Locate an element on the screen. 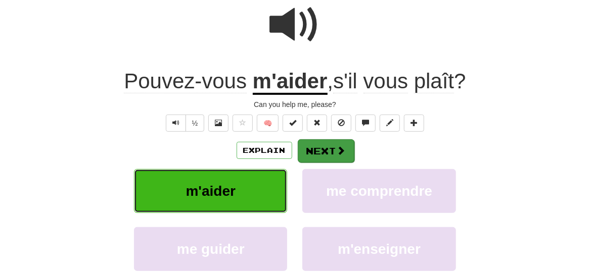  span: plaît is located at coordinates (434, 81).